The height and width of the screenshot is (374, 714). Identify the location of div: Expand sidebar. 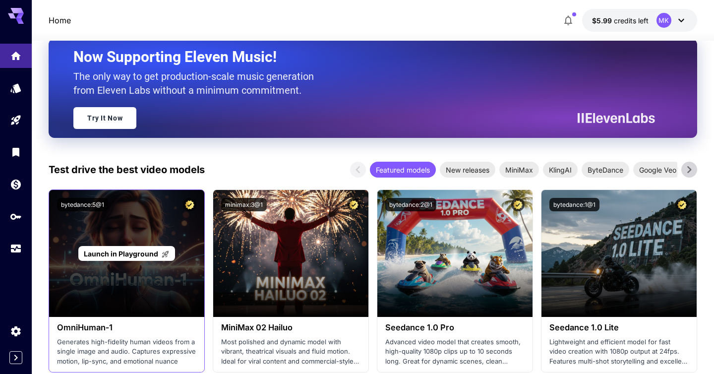
(16, 358).